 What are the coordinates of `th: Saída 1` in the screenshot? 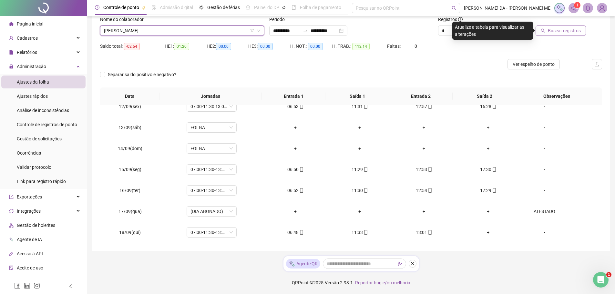 It's located at (357, 96).